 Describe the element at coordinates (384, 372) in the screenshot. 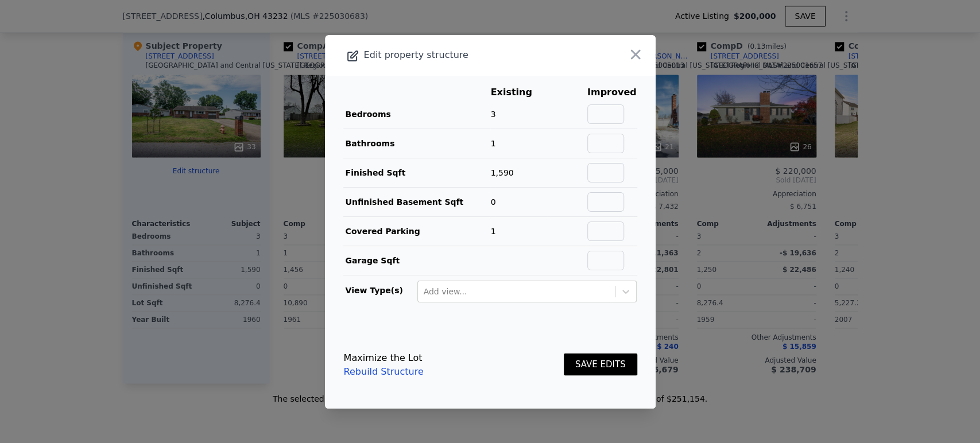

I see `a: Rebuild Structure` at that location.